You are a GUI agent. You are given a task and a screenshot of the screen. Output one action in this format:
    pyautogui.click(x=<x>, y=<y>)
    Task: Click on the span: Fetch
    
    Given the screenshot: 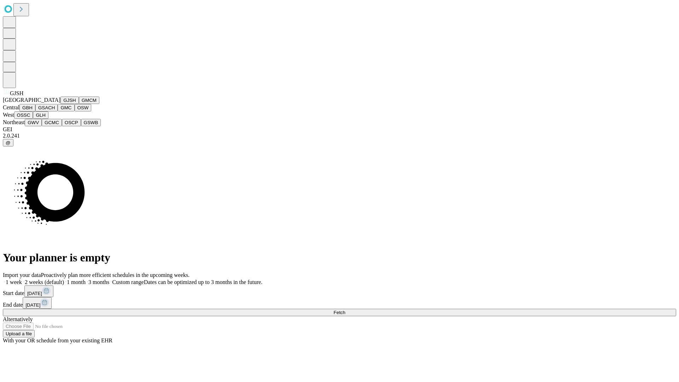 What is the action you would take?
    pyautogui.click(x=339, y=312)
    